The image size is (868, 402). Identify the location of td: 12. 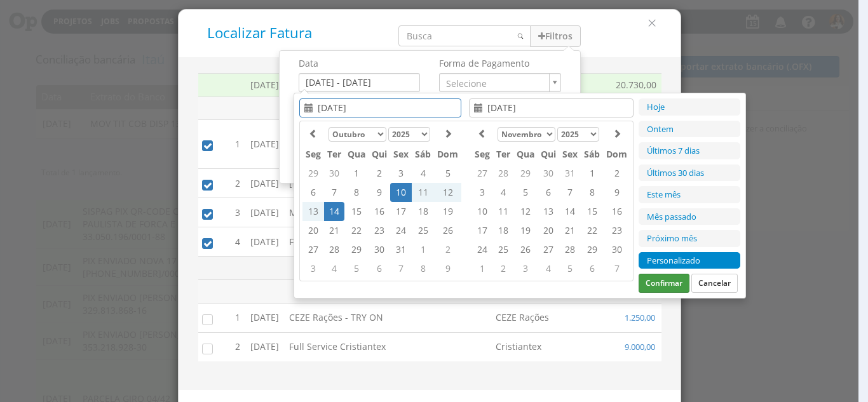
(447, 192).